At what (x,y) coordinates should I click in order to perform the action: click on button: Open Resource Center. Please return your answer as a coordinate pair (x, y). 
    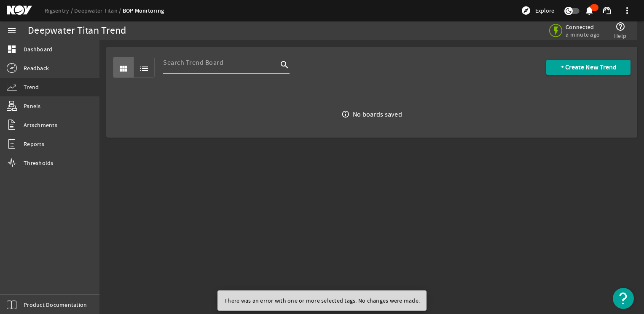
    Looking at the image, I should click on (623, 299).